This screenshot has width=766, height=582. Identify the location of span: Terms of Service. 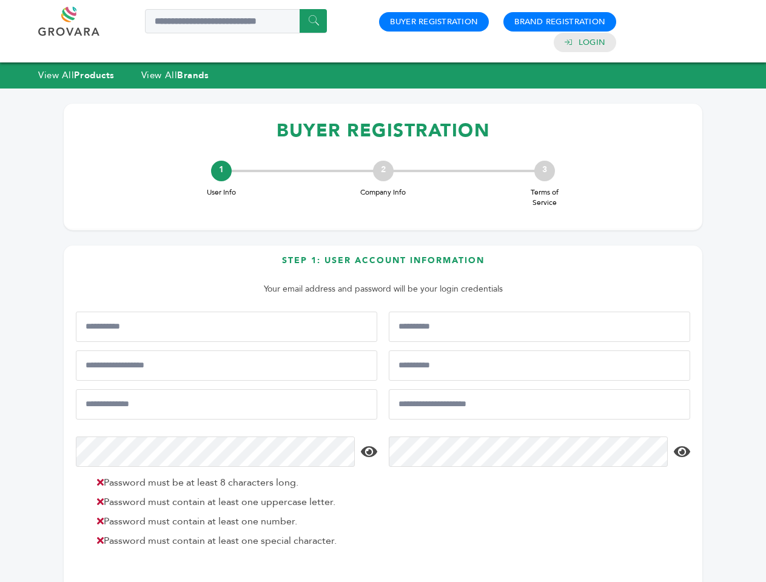
(544, 198).